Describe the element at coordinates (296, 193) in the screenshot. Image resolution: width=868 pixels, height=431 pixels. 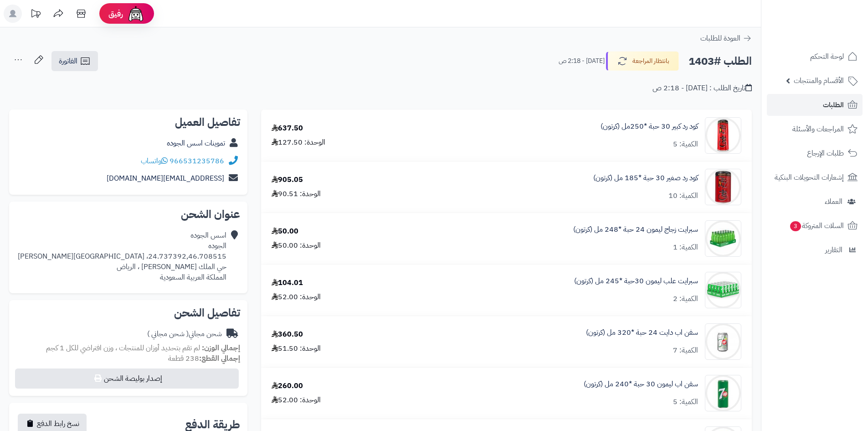
I see `div: الوحدة: 90.51` at that location.